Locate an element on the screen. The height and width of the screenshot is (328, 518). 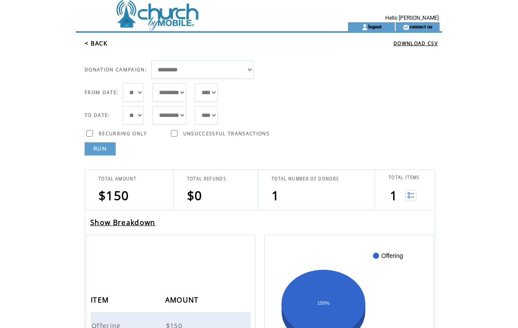
img: View list is located at coordinates (411, 196).